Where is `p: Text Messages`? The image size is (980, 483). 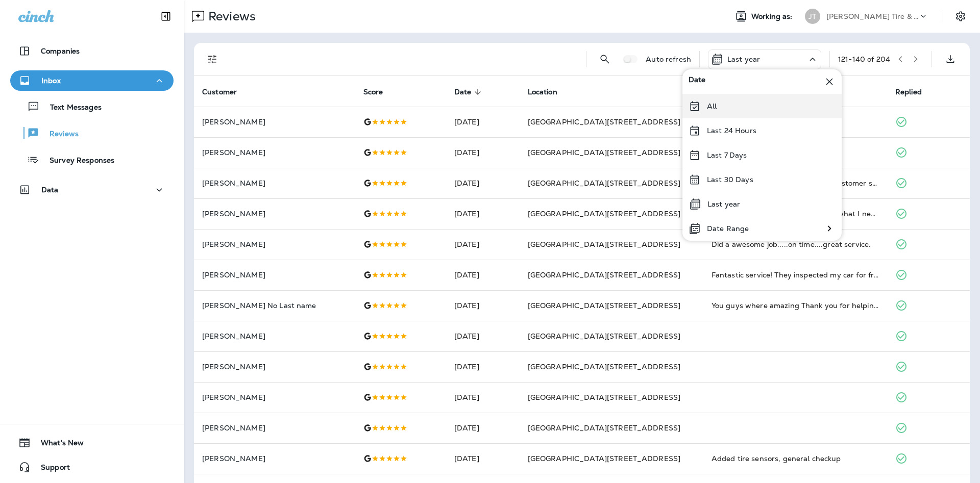
p: Text Messages is located at coordinates (71, 107).